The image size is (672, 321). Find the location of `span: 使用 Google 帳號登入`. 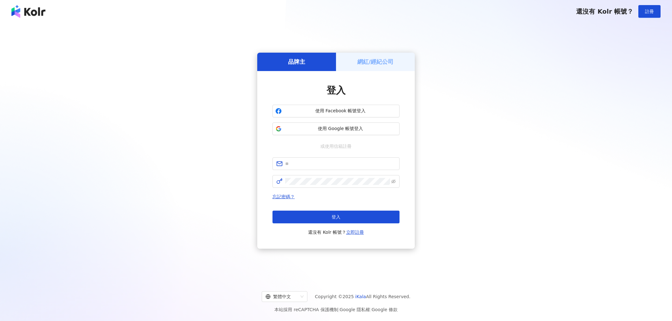

span: 使用 Google 帳號登入 is located at coordinates (340, 129).